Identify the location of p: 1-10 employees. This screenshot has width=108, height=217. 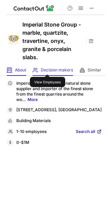
(31, 132).